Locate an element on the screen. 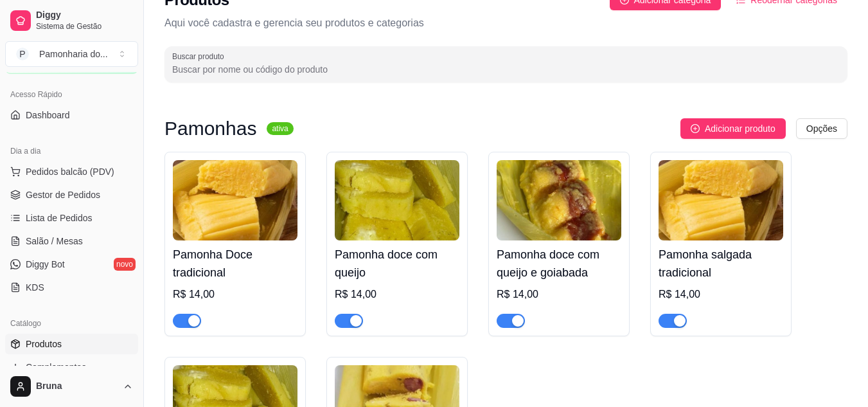  span: Dashboard is located at coordinates (48, 115).